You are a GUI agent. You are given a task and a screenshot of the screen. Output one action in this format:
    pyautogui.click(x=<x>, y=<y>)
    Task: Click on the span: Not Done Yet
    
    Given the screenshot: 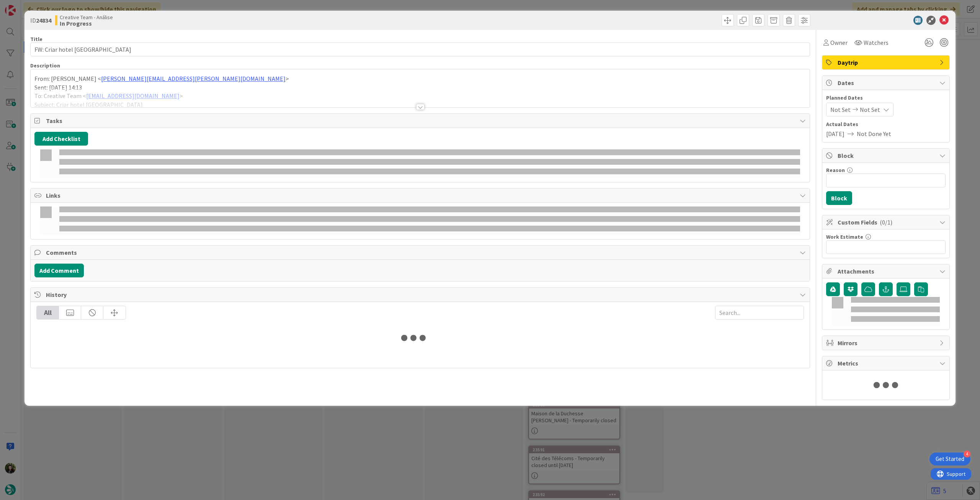 What is the action you would take?
    pyautogui.click(x=874, y=133)
    